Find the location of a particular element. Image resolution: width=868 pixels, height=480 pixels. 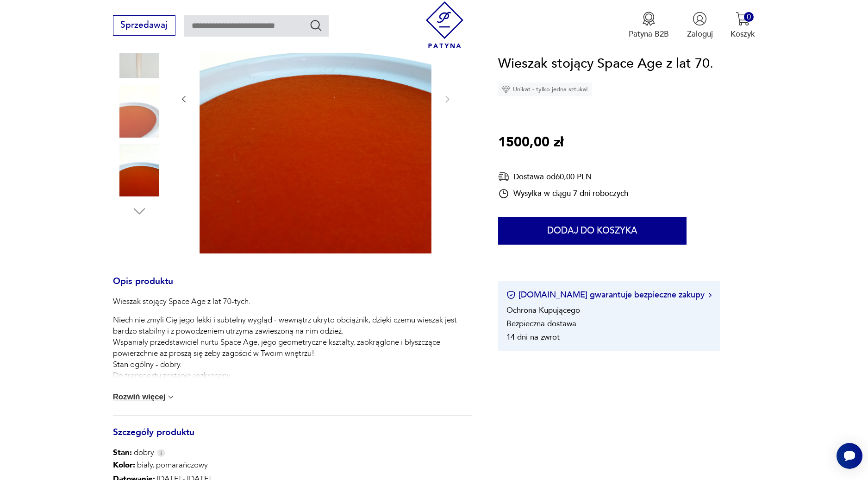

img: chevron down is located at coordinates (171, 397).